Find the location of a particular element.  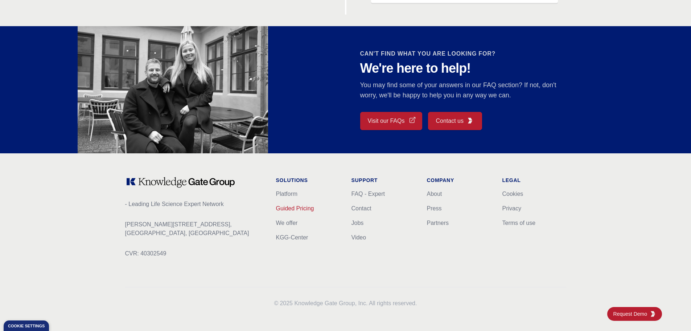

a: Cookies is located at coordinates (513, 193).